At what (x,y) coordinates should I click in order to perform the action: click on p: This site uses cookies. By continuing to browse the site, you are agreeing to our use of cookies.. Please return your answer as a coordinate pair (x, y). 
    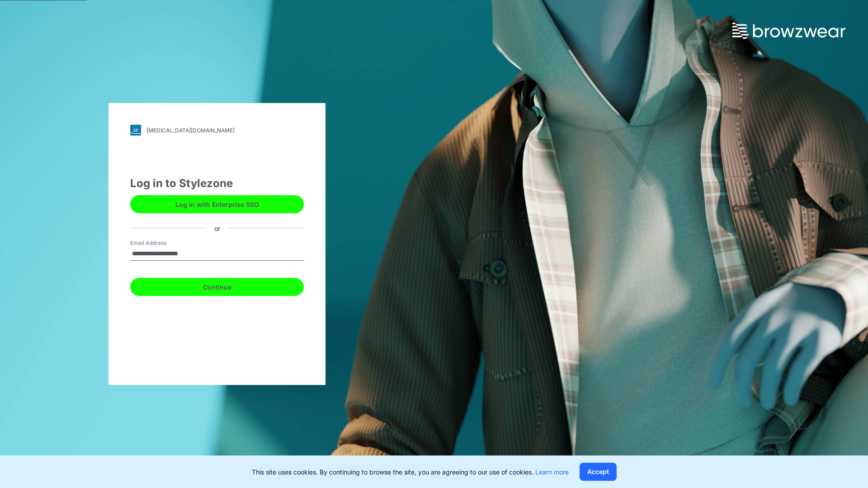
    Looking at the image, I should click on (410, 472).